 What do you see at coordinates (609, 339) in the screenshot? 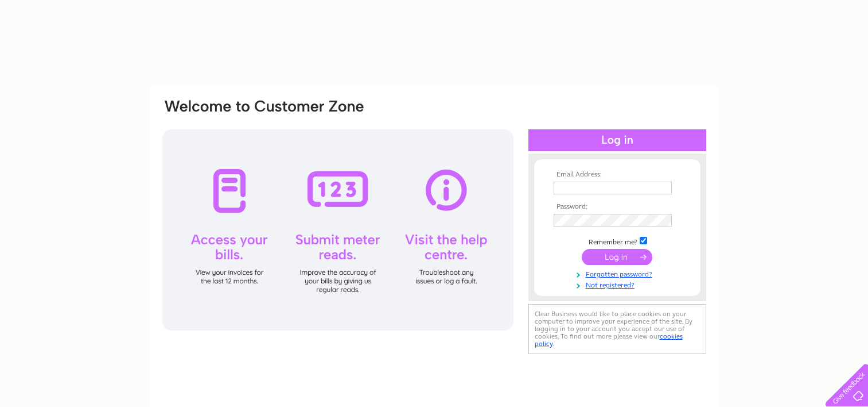
I see `a: cookies policy` at bounding box center [609, 339].